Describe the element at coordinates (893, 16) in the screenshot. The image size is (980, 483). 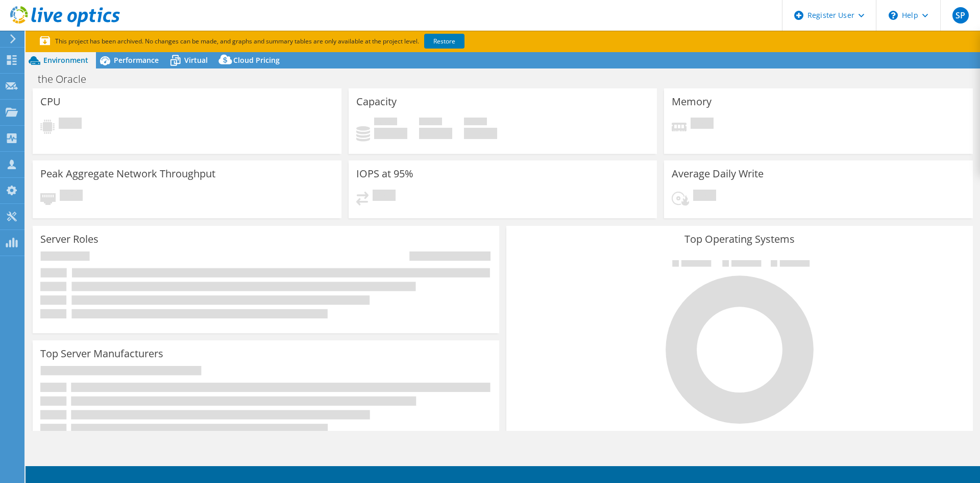
I see `svg: \n` at that location.